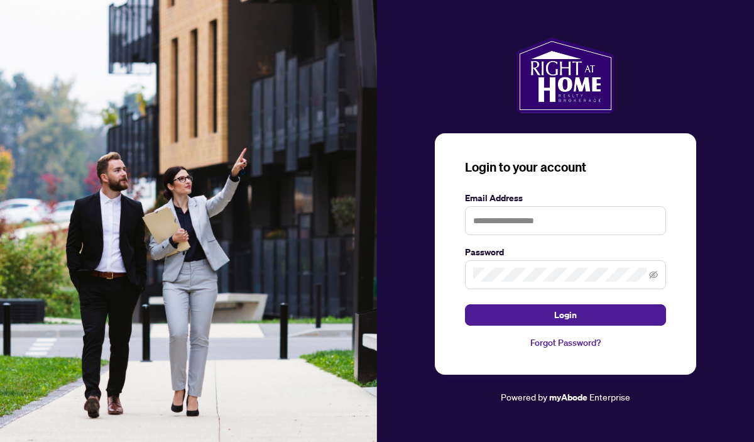 Image resolution: width=754 pixels, height=442 pixels. What do you see at coordinates (524, 397) in the screenshot?
I see `span: Powered by` at bounding box center [524, 397].